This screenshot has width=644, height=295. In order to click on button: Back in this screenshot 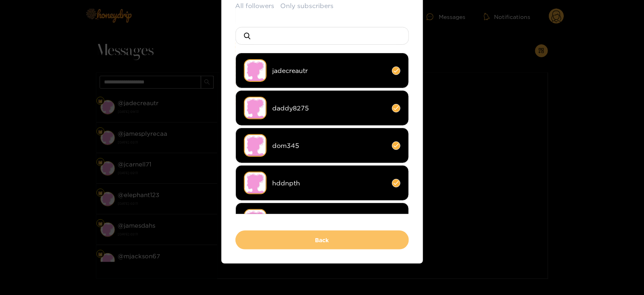, I will do `click(322, 240)`.